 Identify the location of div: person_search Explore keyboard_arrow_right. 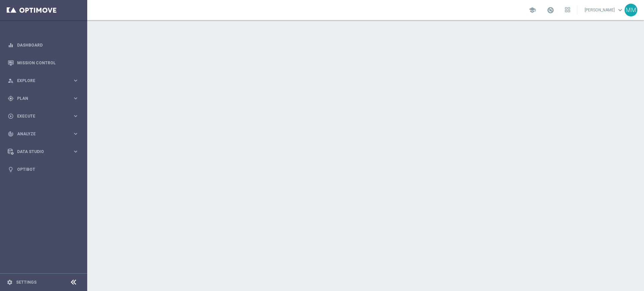
(43, 81).